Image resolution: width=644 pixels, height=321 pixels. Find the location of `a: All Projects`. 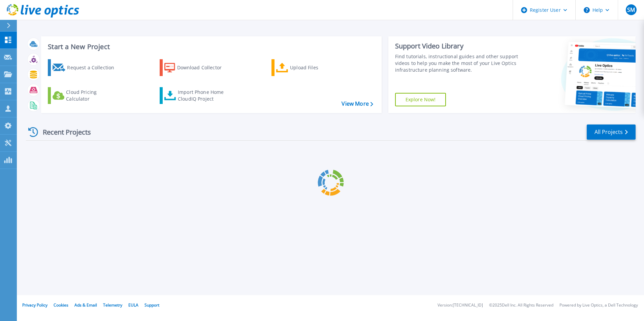

a: All Projects is located at coordinates (611, 132).